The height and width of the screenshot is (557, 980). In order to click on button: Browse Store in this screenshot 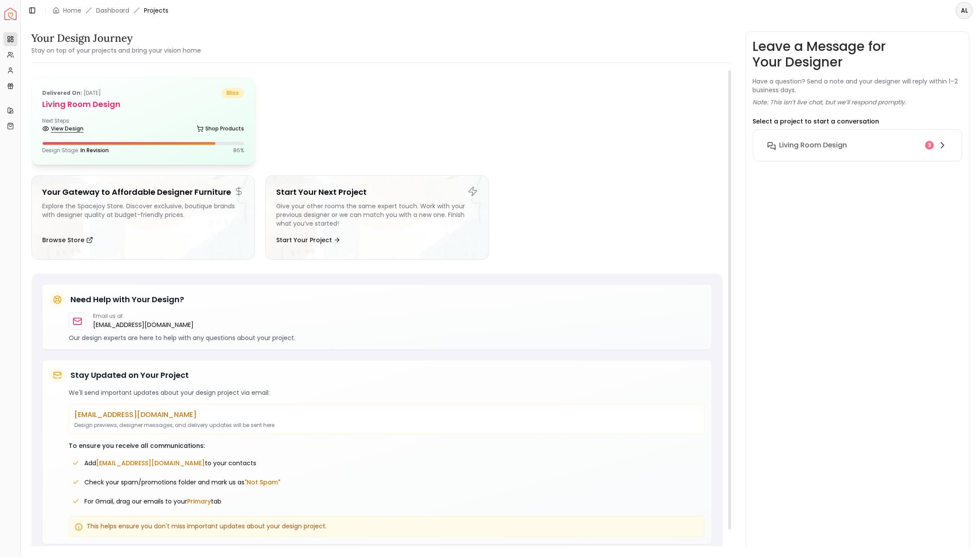, I will do `click(68, 240)`.